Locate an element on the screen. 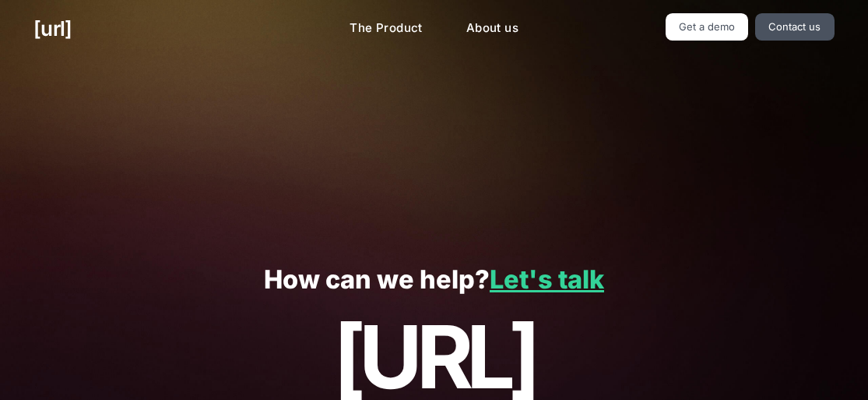  a: About us is located at coordinates (492, 28).